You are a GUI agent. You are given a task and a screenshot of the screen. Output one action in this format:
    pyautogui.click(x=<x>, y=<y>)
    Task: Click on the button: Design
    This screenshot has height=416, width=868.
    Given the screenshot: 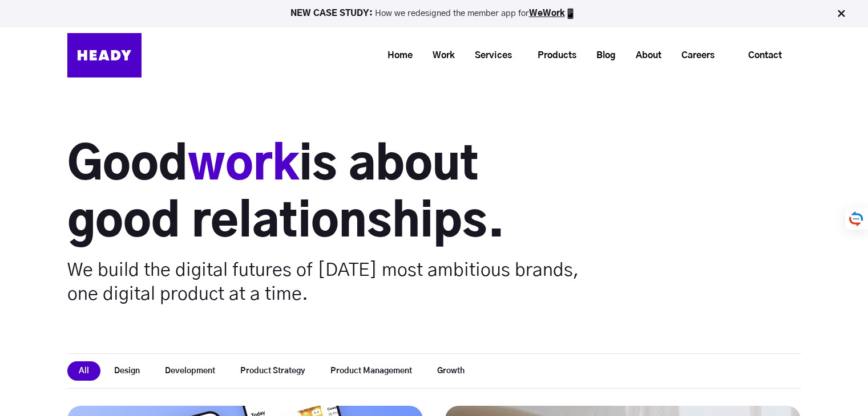 What is the action you would take?
    pyautogui.click(x=127, y=371)
    